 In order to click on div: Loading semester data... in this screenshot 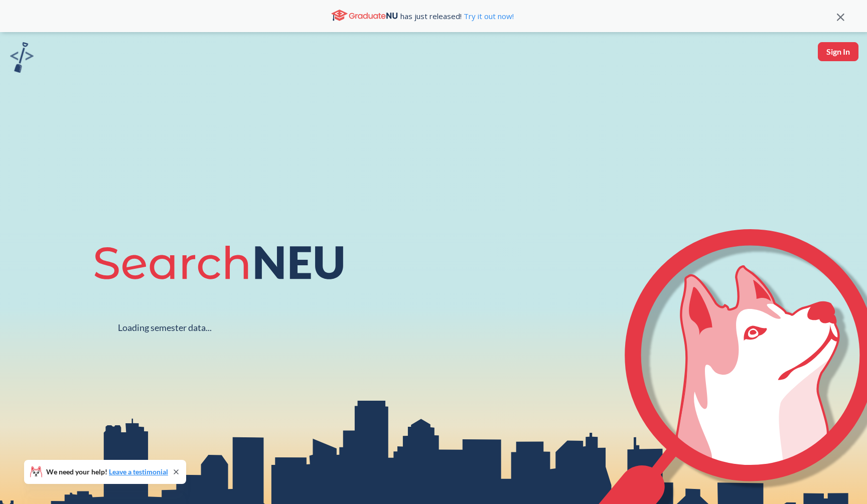, I will do `click(164, 327)`.